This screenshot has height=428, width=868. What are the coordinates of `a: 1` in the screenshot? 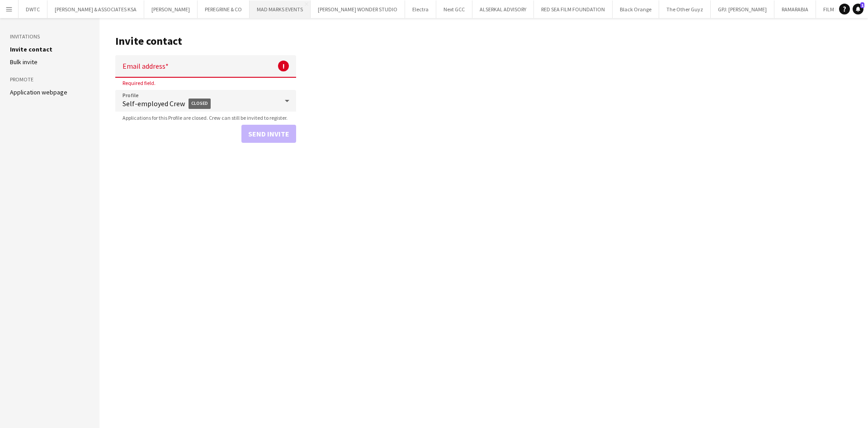 It's located at (858, 9).